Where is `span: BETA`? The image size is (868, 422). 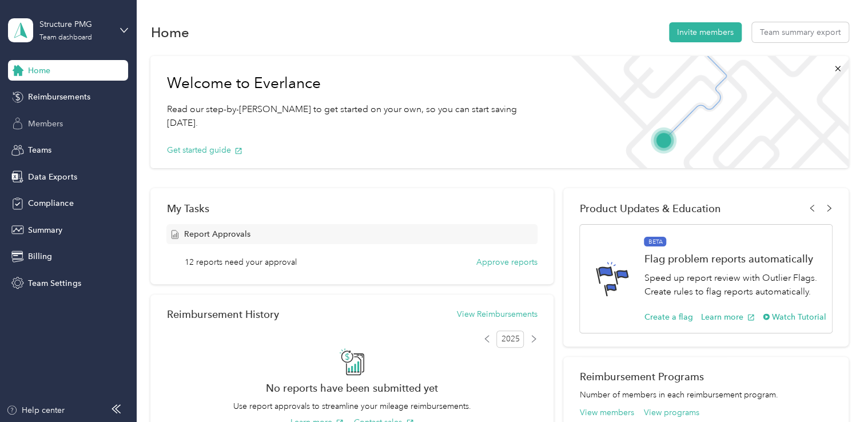
span: BETA is located at coordinates (655, 242).